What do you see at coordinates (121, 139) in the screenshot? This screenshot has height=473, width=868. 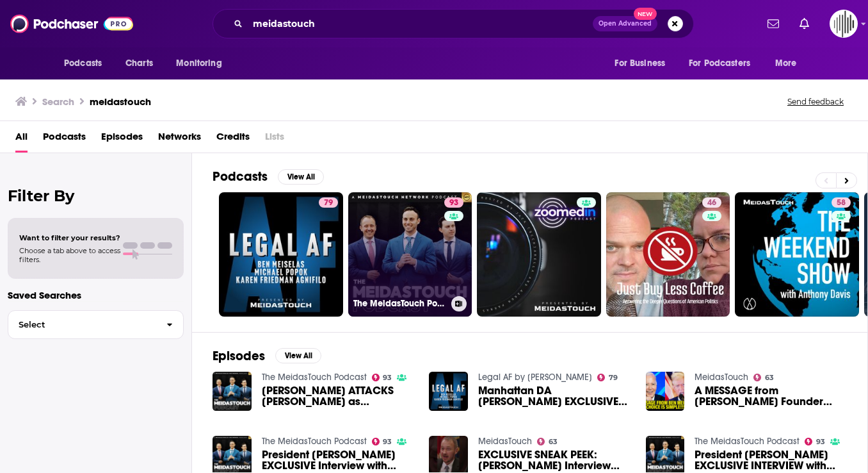 I see `a: Episodes` at bounding box center [121, 139].